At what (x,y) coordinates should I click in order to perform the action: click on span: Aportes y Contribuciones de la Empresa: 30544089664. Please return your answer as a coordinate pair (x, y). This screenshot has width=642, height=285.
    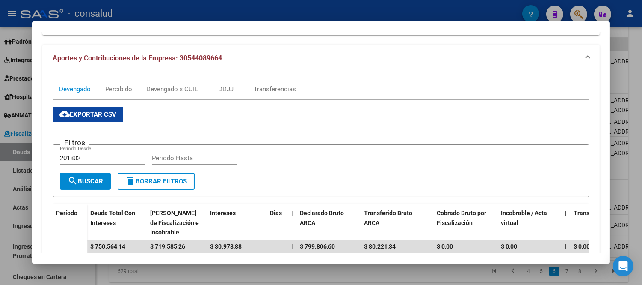
    Looking at the image, I should click on (137, 58).